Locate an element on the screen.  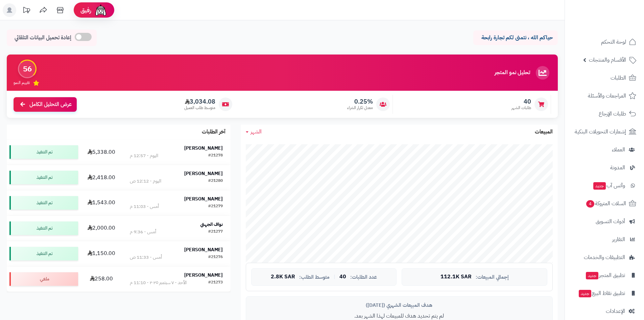
div: أمس - 11:33 ص is located at coordinates (146, 257).